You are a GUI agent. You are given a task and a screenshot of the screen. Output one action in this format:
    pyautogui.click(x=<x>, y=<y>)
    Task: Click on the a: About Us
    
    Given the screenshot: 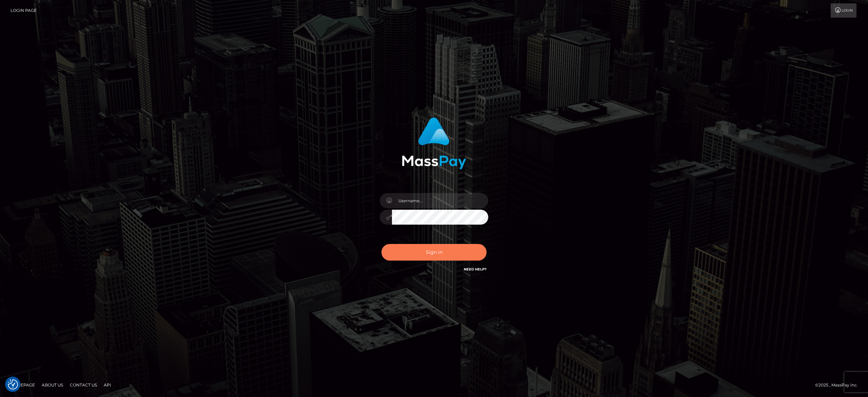 What is the action you would take?
    pyautogui.click(x=52, y=385)
    